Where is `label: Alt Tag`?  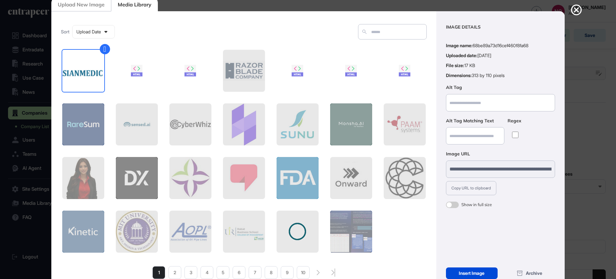
label: Alt Tag is located at coordinates (501, 88).